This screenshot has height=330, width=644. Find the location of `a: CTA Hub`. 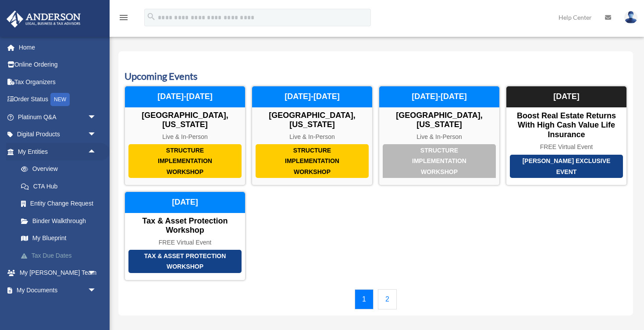

a: CTA Hub is located at coordinates (61, 186).